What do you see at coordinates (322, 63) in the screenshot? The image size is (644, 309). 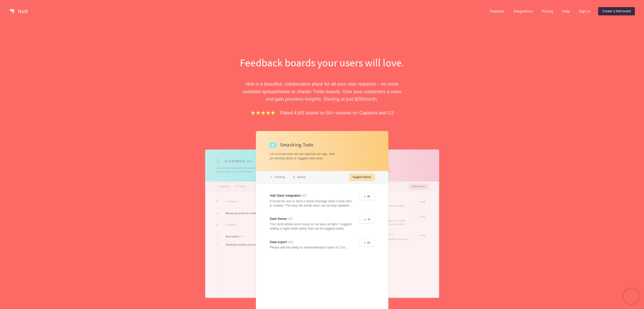 I see `h1: Feedback boards your users will love.` at bounding box center [322, 63].